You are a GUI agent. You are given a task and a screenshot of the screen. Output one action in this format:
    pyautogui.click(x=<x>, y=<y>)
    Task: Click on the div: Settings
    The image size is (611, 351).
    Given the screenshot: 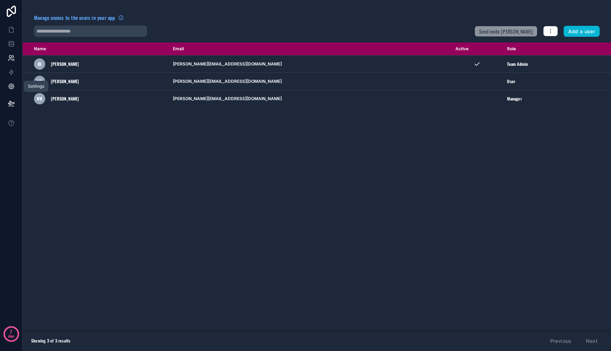 What is the action you would take?
    pyautogui.click(x=36, y=86)
    